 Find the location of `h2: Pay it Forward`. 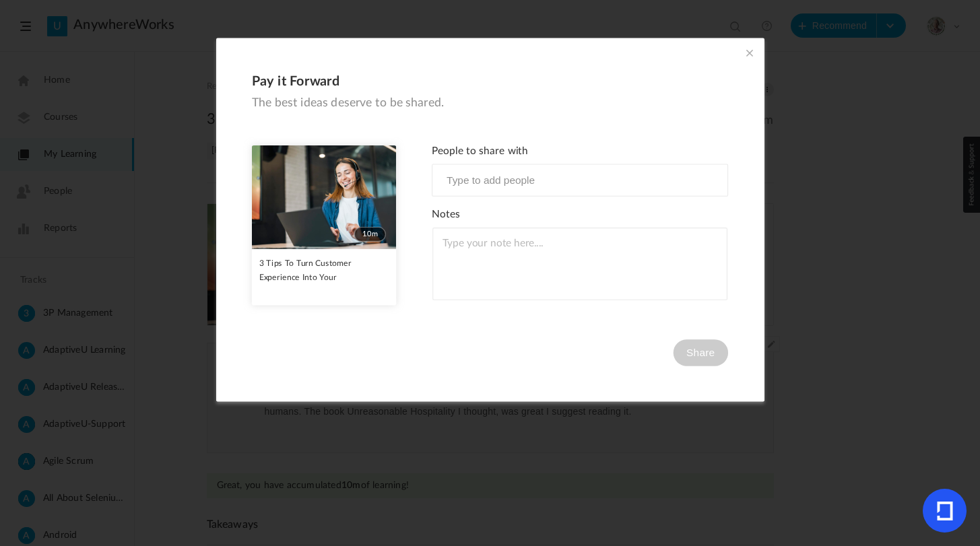

h2: Pay it Forward is located at coordinates (490, 81).